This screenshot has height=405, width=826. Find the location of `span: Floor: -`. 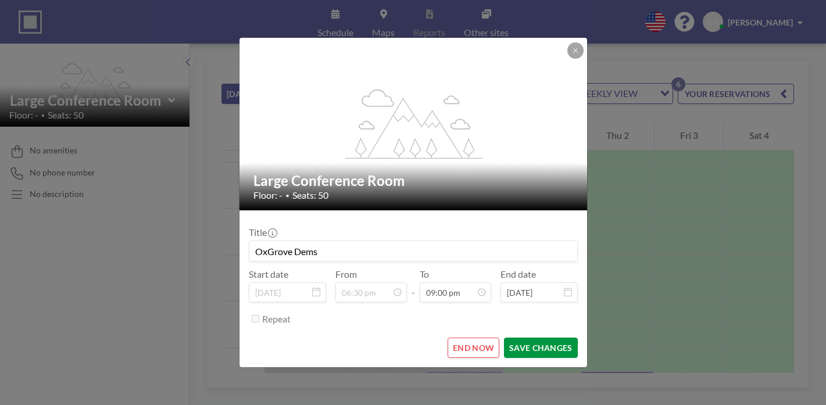

span: Floor: - is located at coordinates (268, 195).